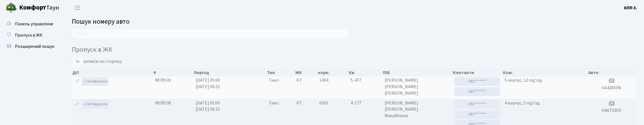 The height and width of the screenshot is (125, 644). Describe the element at coordinates (324, 103) in the screenshot. I see `span: 0503` at that location.